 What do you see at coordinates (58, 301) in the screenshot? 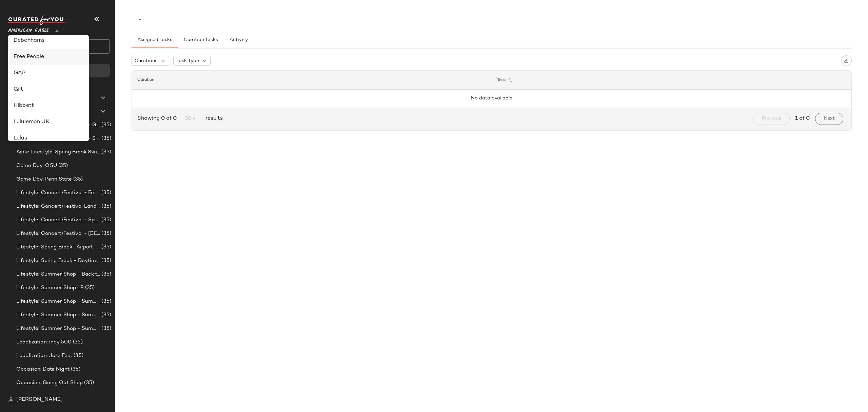
I see `span: Lifestyle: Summer Shop - Summer Abroad` at bounding box center [58, 301].